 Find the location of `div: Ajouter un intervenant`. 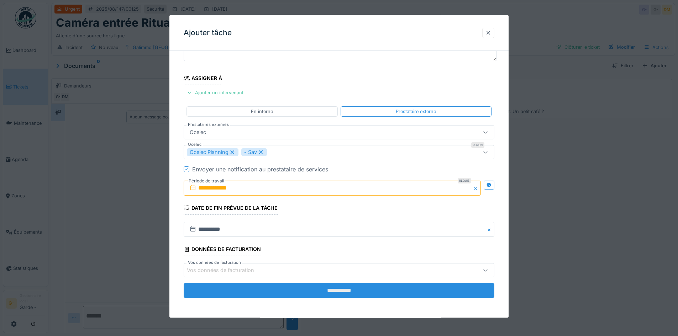

div: Ajouter un intervenant is located at coordinates (215, 93).